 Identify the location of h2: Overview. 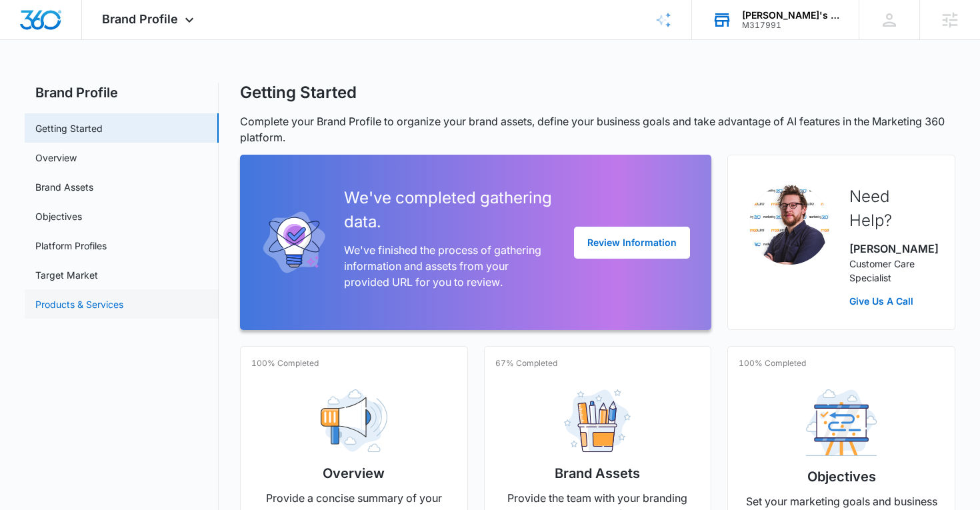
(353, 474).